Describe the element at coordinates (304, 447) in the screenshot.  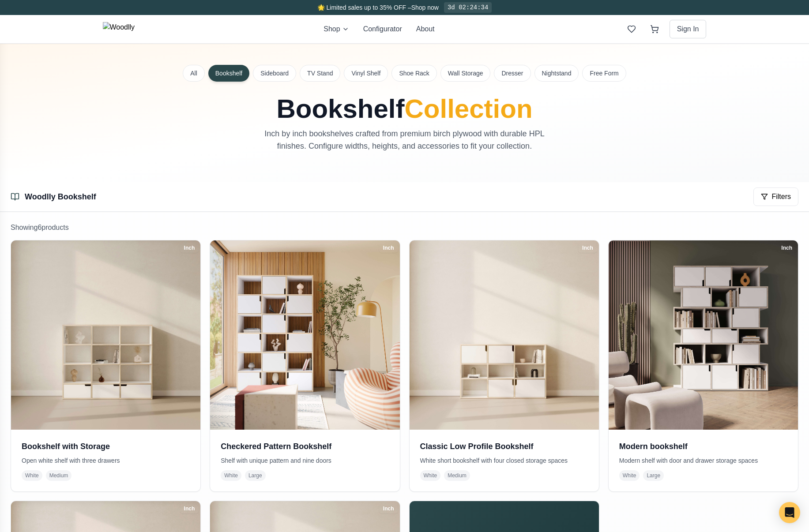
I see `h3: Checkered Pattern Bookshelf` at that location.